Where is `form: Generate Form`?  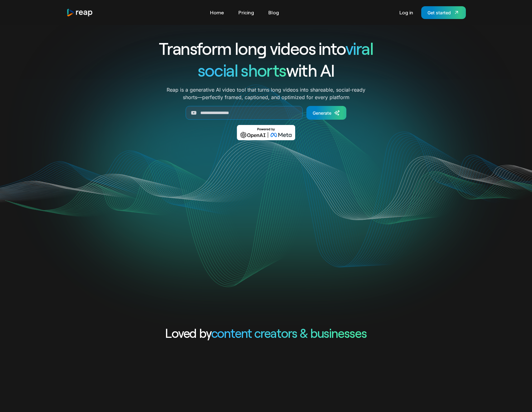
form: Generate Form is located at coordinates (266, 113).